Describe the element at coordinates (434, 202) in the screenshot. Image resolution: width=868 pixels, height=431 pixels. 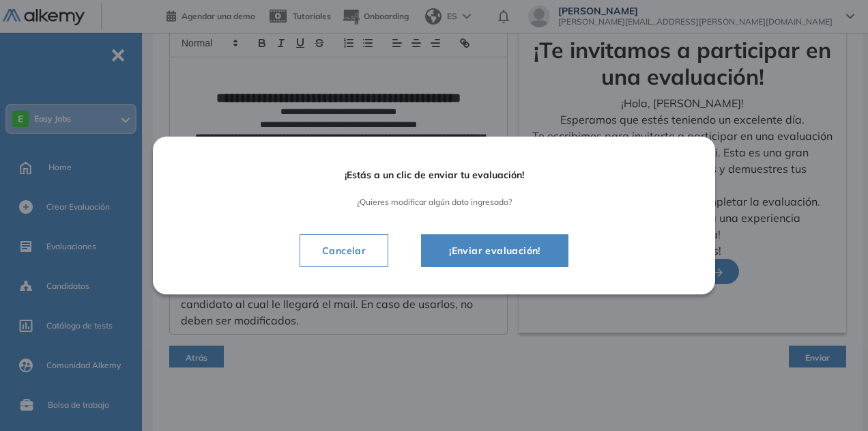
I see `span: ¿Quieres modificar algún dato ingresado?` at that location.